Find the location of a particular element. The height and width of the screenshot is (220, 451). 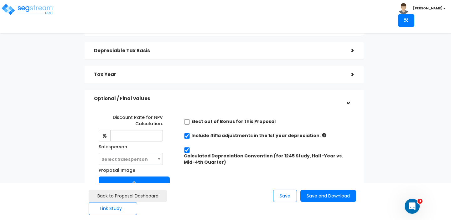

label: Elect out of Bonus for this Proposal is located at coordinates (233, 122).